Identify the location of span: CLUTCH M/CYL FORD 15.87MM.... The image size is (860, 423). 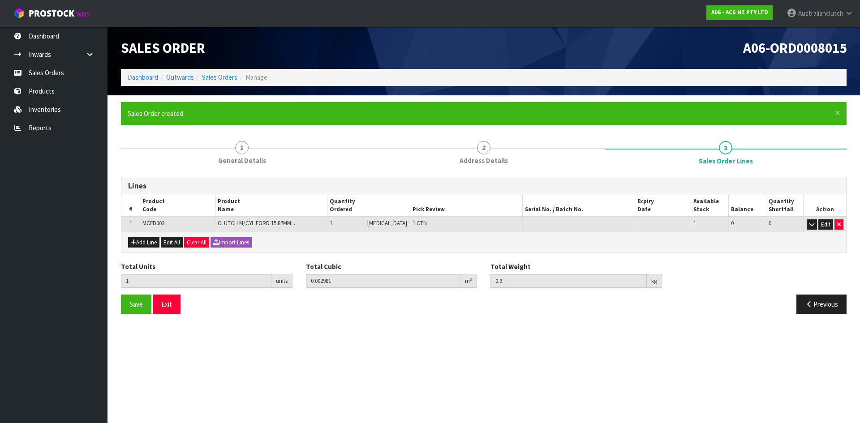
(256, 223).